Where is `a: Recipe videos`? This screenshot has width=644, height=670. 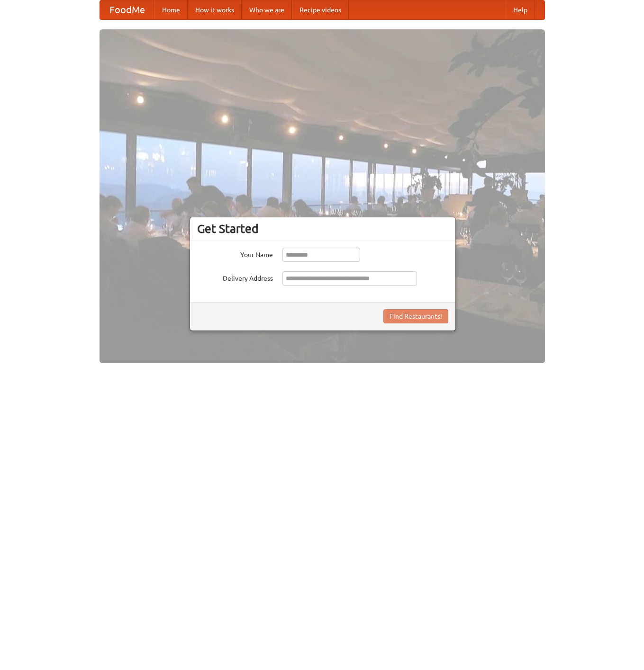
a: Recipe videos is located at coordinates (320, 10).